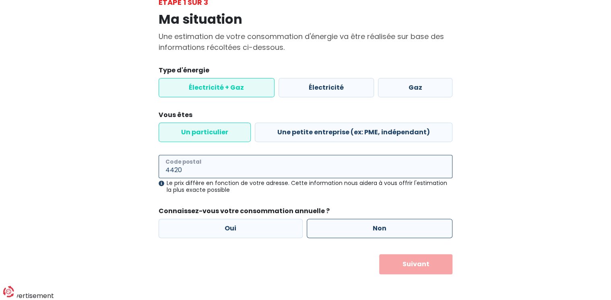 The image size is (611, 300). What do you see at coordinates (205, 132) in the screenshot?
I see `label: Un particulier` at bounding box center [205, 132].